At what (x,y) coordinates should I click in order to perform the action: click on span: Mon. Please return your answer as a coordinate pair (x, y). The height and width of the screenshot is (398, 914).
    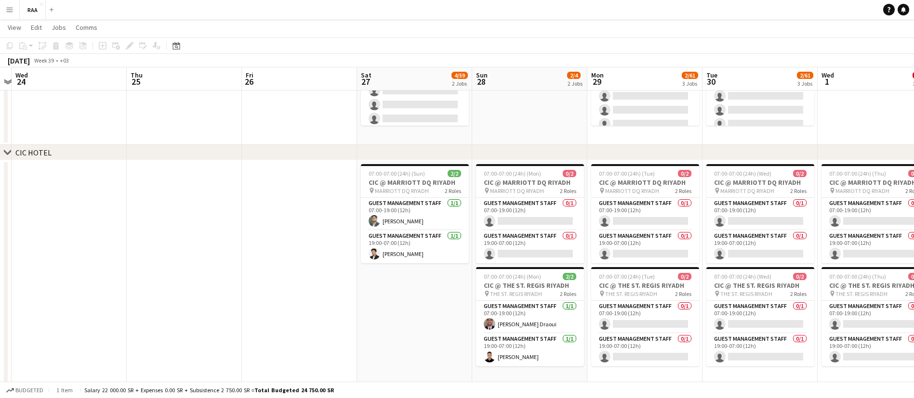
    Looking at the image, I should click on (597, 75).